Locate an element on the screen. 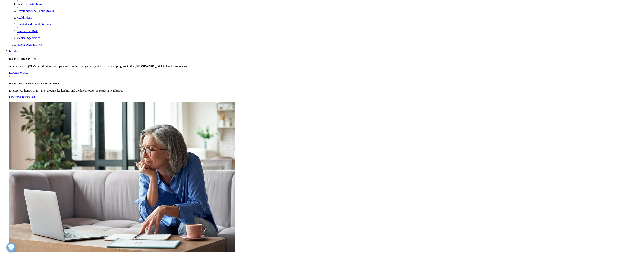 The height and width of the screenshot is (254, 644). a: Medical Specialties is located at coordinates (28, 38).